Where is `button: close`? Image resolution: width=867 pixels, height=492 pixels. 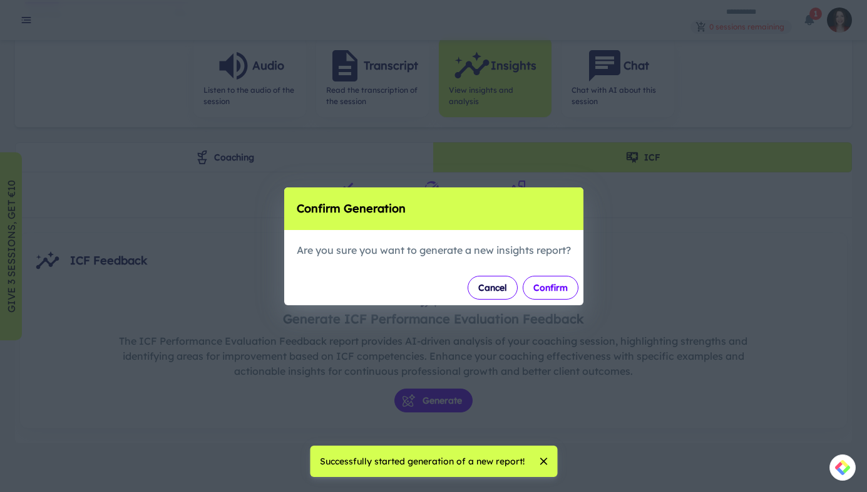 button: close is located at coordinates (544, 461).